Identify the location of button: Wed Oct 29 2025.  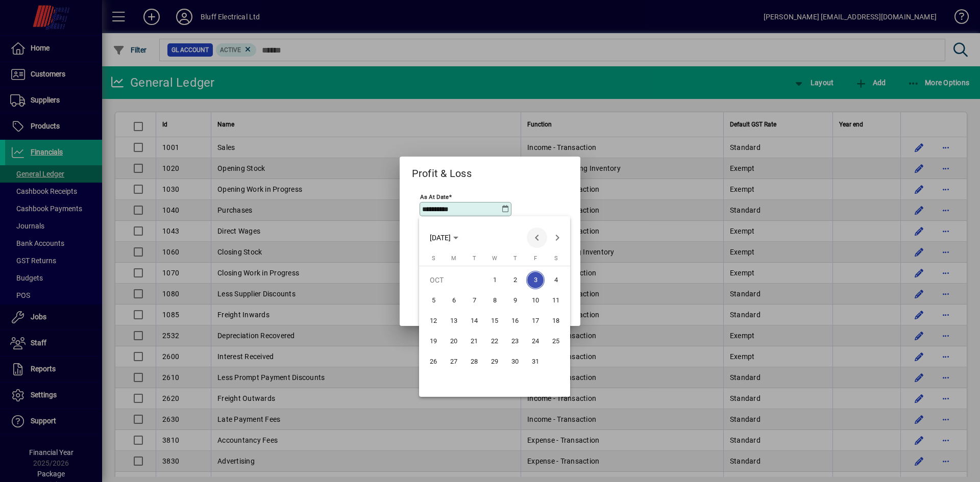
(495, 361).